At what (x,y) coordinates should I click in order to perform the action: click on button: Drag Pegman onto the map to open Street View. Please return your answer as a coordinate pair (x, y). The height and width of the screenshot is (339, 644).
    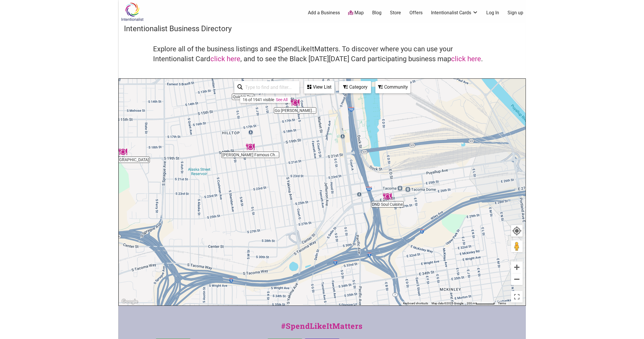
    Looking at the image, I should click on (517, 246).